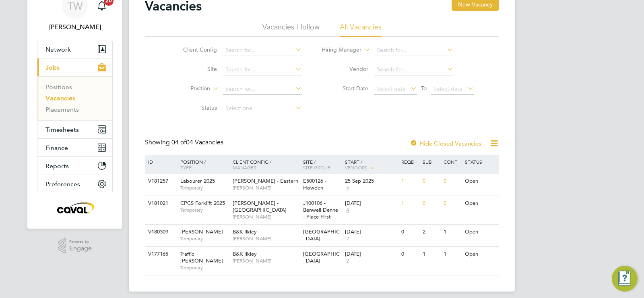 This screenshot has width=644, height=298. I want to click on span: Powered by, so click(80, 242).